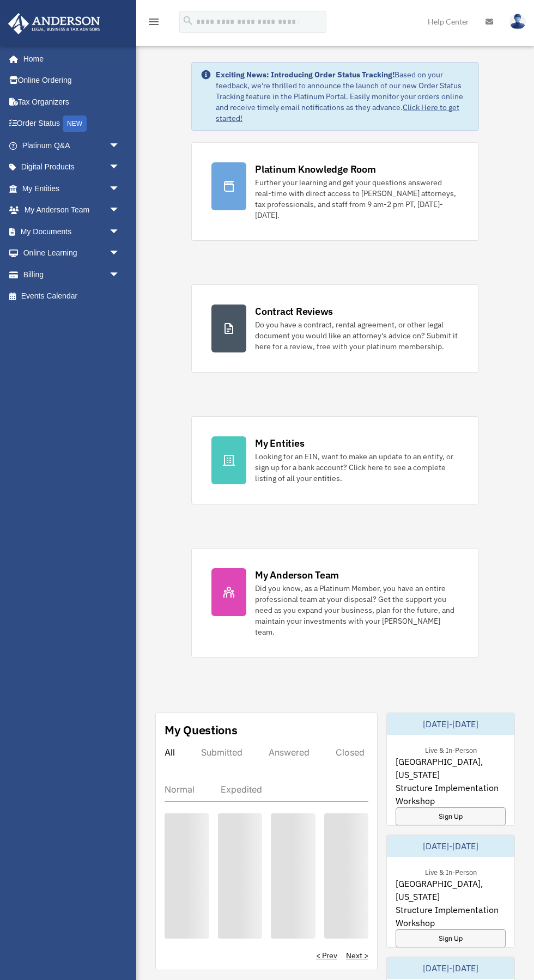  What do you see at coordinates (170, 752) in the screenshot?
I see `div: All` at bounding box center [170, 752].